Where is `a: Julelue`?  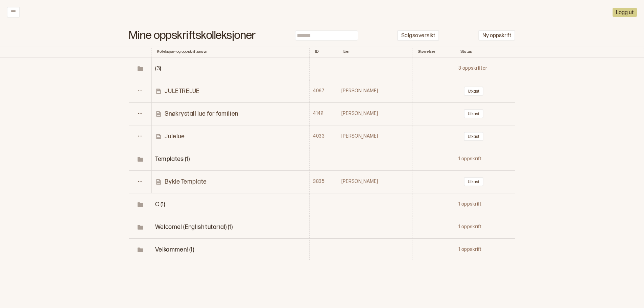 a: Julelue is located at coordinates (232, 136).